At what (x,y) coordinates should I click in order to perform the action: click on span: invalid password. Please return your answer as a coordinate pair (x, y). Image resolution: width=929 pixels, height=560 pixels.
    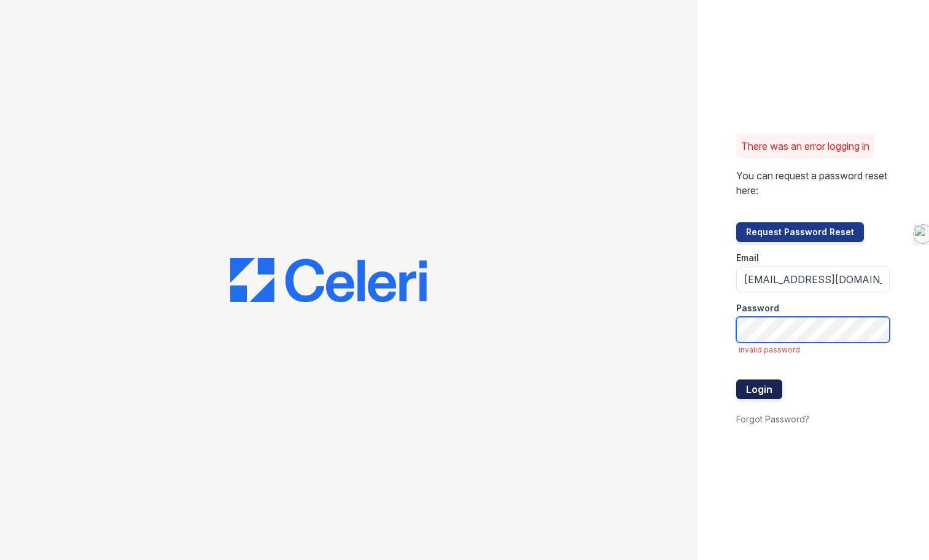
    Looking at the image, I should click on (814, 350).